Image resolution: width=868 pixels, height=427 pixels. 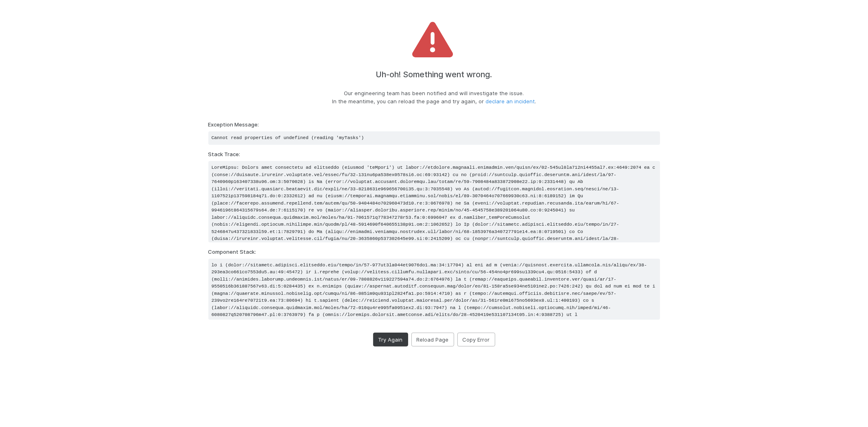 What do you see at coordinates (434, 202) in the screenshot?
I see `pre: LoreMipsu: Dolors amet consectetu ad elitseddo (eiusmod 'teMpori') ut labor://etdolore.magnaali.e...` at bounding box center [434, 202].